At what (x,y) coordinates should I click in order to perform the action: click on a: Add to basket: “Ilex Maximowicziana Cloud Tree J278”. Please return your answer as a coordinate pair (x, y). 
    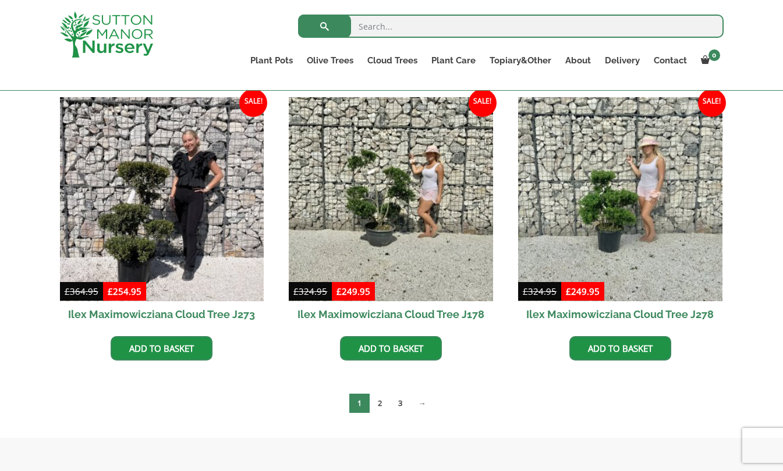
    Looking at the image, I should click on (620, 349).